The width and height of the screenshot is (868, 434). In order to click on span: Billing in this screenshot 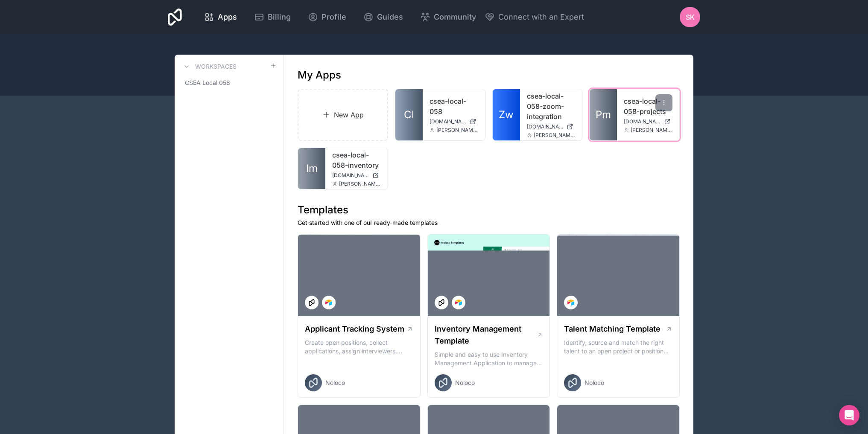, I will do `click(279, 17)`.